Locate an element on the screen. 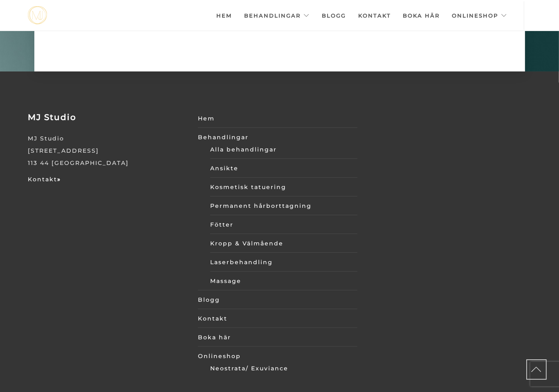  a: Kosmetisk tatuering is located at coordinates (284, 187).